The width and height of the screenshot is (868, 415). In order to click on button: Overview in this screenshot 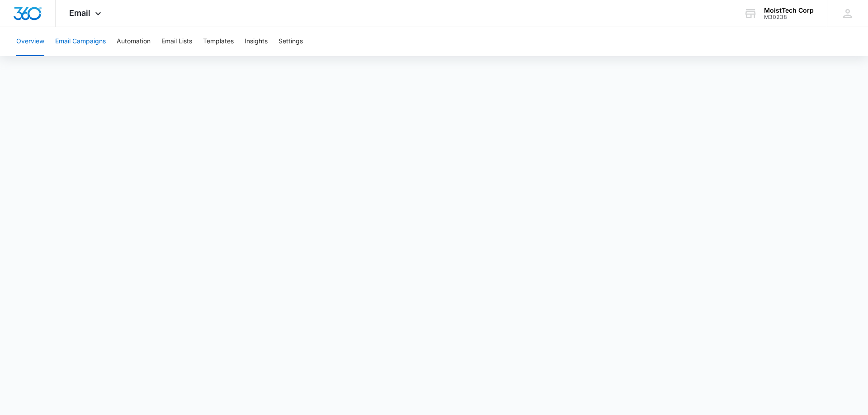, I will do `click(31, 41)`.